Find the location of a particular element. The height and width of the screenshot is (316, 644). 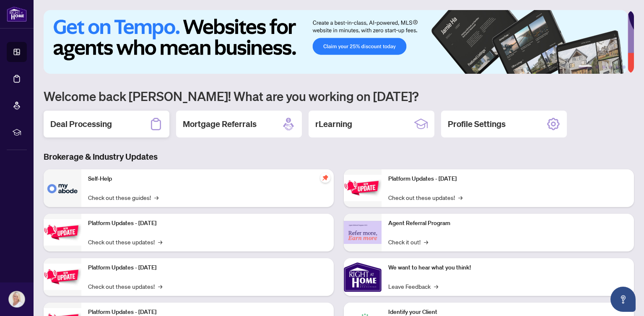

h2: Deal Processing is located at coordinates (81, 124).